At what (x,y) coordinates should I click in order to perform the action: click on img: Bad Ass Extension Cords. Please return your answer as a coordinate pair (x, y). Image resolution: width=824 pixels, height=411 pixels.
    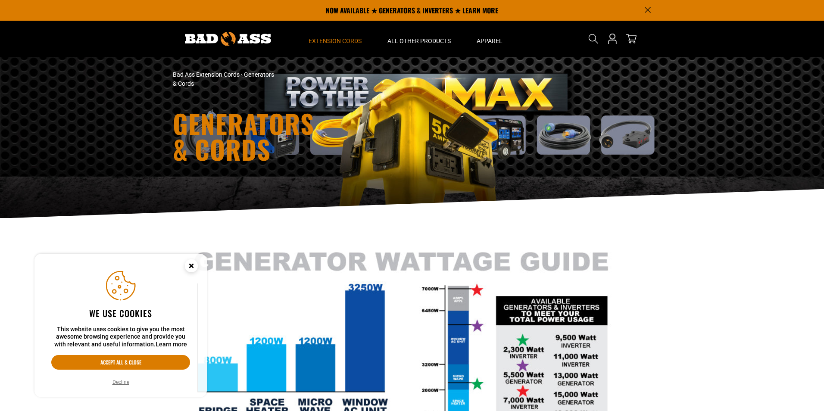
    Looking at the image, I should click on (228, 39).